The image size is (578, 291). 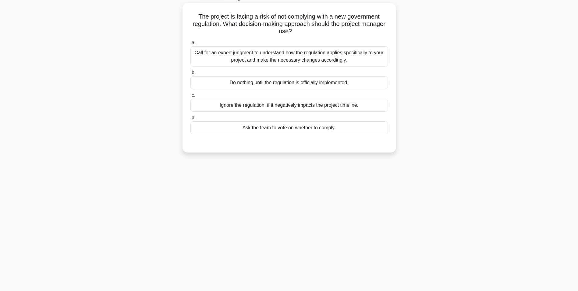 What do you see at coordinates (289, 24) in the screenshot?
I see `h5: The project is facing a risk of not complying with a new government regulation. What decision-mak...` at bounding box center [289, 24].